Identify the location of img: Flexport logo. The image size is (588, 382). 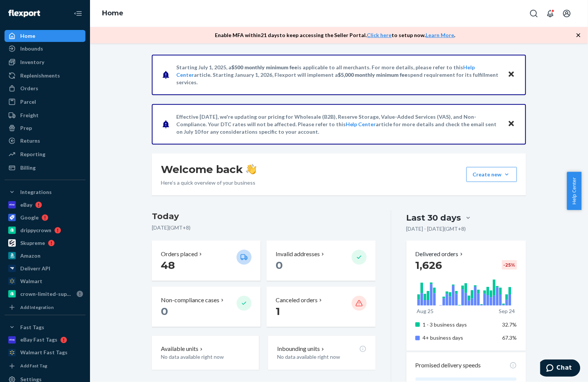
(24, 13).